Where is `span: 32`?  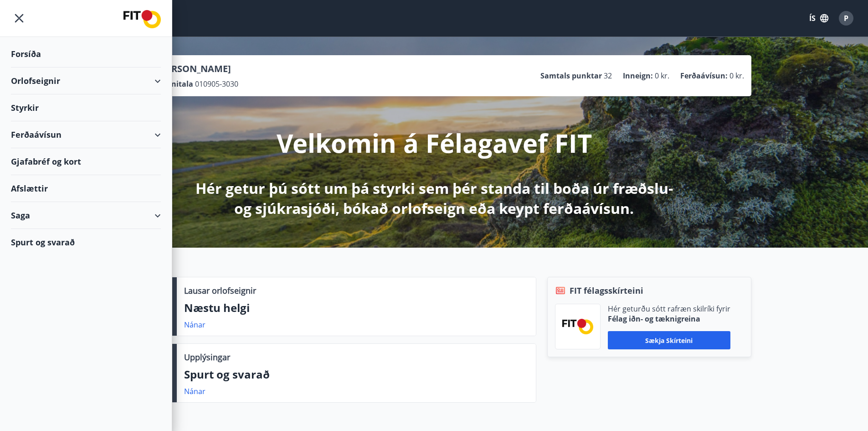
span: 32 is located at coordinates (608, 76).